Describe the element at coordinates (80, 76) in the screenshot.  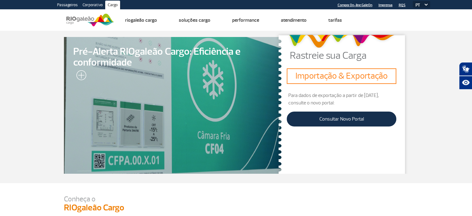
I see `img: leia-mais` at that location.